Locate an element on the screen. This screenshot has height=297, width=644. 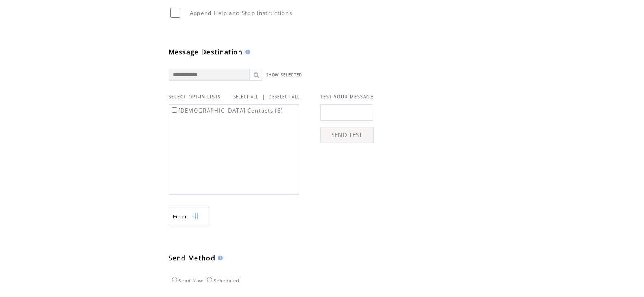
span: Message Destination is located at coordinates (206, 52).